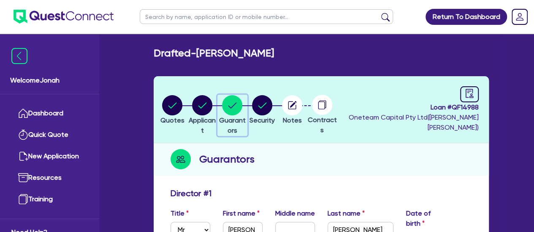 The height and width of the screenshot is (232, 534). What do you see at coordinates (191, 194) in the screenshot?
I see `h3: Director # 1` at bounding box center [191, 194].